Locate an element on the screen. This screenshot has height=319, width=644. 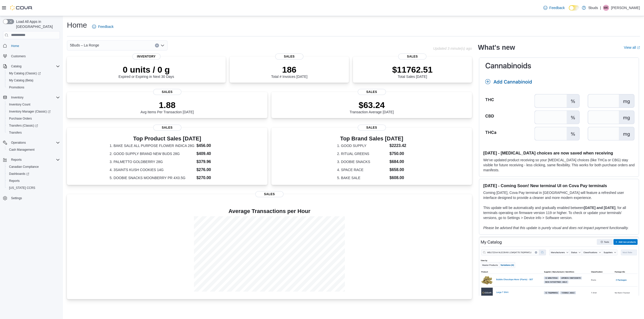
span: MK is located at coordinates (606, 8).